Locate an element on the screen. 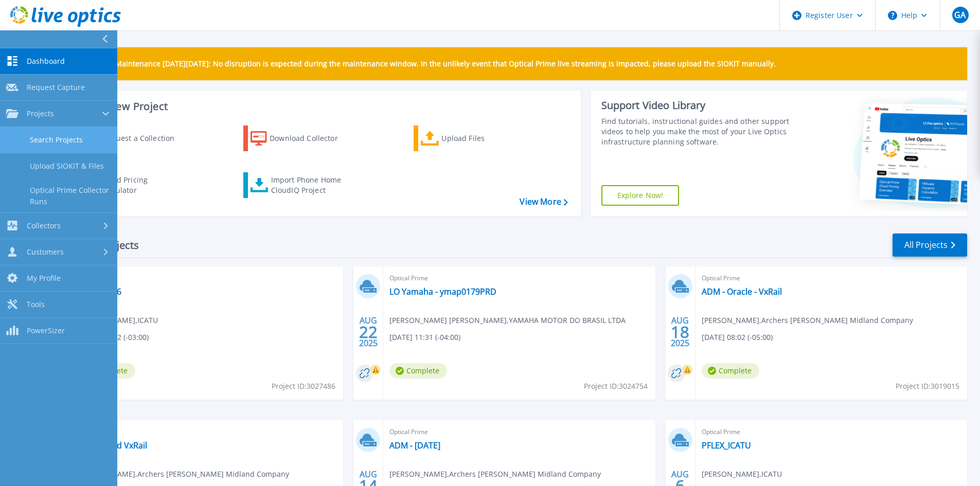 The image size is (980, 486). span: Dashboard is located at coordinates (46, 61).